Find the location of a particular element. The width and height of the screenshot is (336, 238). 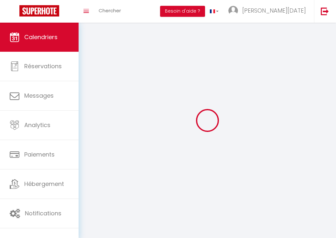

button: Besoin d'aide ? is located at coordinates (183, 11).